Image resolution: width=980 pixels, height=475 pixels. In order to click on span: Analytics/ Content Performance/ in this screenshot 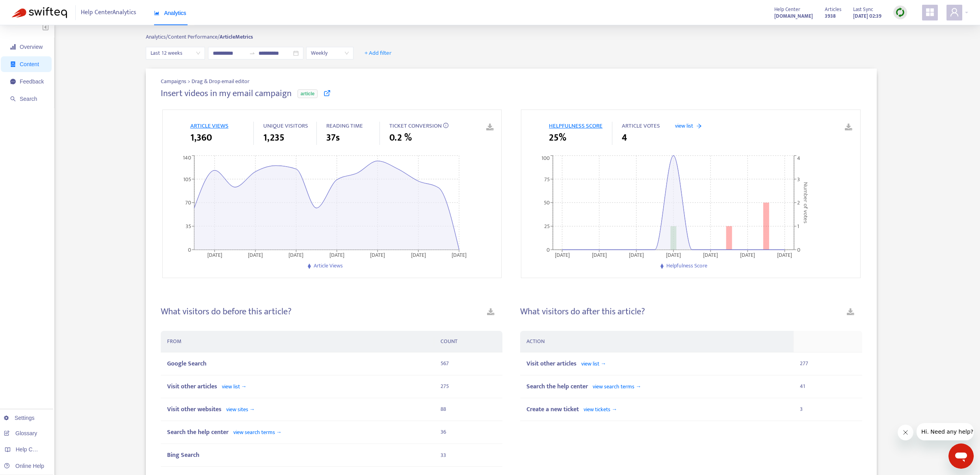, I will do `click(183, 37)`.